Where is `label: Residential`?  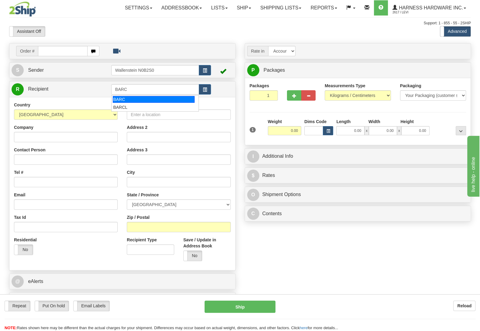
label: Residential is located at coordinates (25, 240).